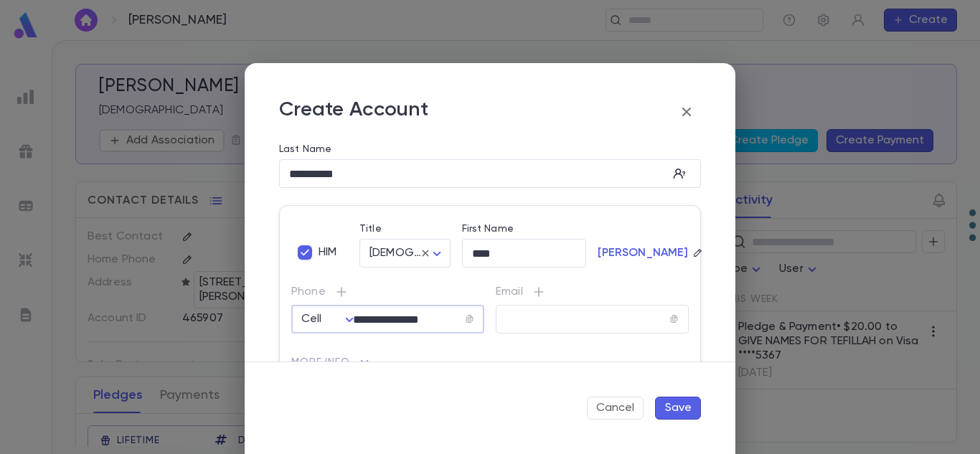 The image size is (980, 454). I want to click on span: Cell, so click(311, 319).